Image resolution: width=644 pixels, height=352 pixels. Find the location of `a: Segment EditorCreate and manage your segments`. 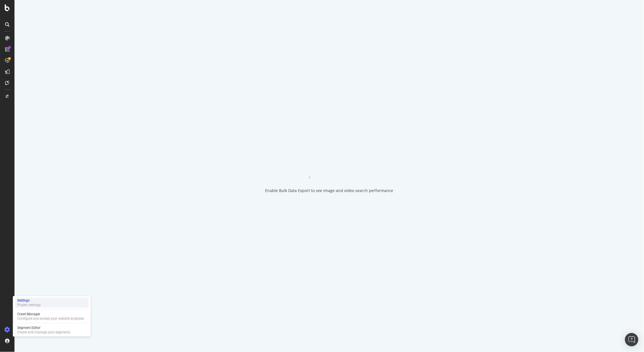

a: Segment EditorCreate and manage your segments is located at coordinates (52, 330).